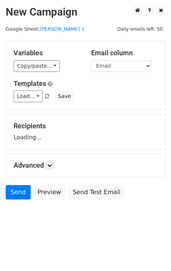 The height and width of the screenshot is (271, 171). What do you see at coordinates (86, 166) in the screenshot?
I see `h5: Advanced` at bounding box center [86, 166].